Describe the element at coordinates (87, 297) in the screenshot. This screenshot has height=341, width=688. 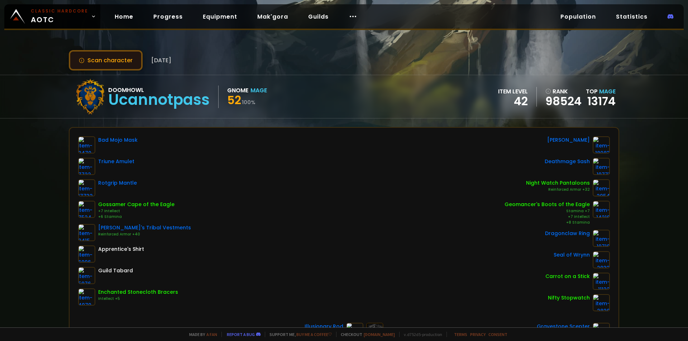
I see `img: item-4979` at that location.